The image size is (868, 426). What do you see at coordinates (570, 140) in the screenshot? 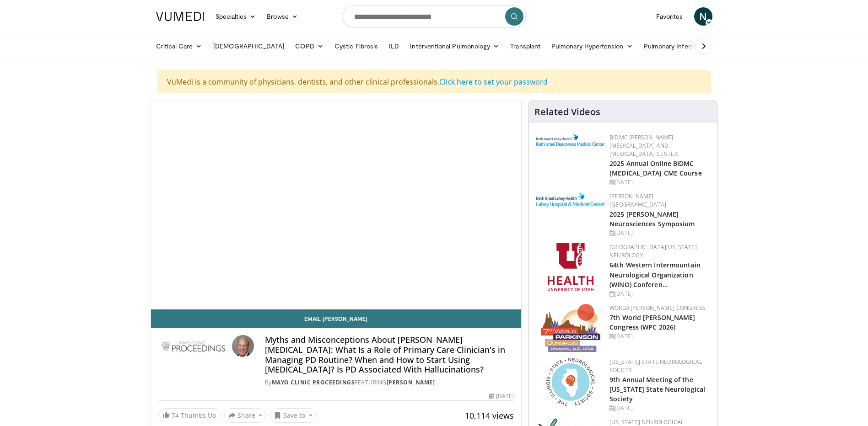
I see `img: c96b19ec-a48b-46a9-9095-935f19585444.png.150x105_q85_autocrop_double_scale_upscale_version-0.2.png` at bounding box center [570, 140].